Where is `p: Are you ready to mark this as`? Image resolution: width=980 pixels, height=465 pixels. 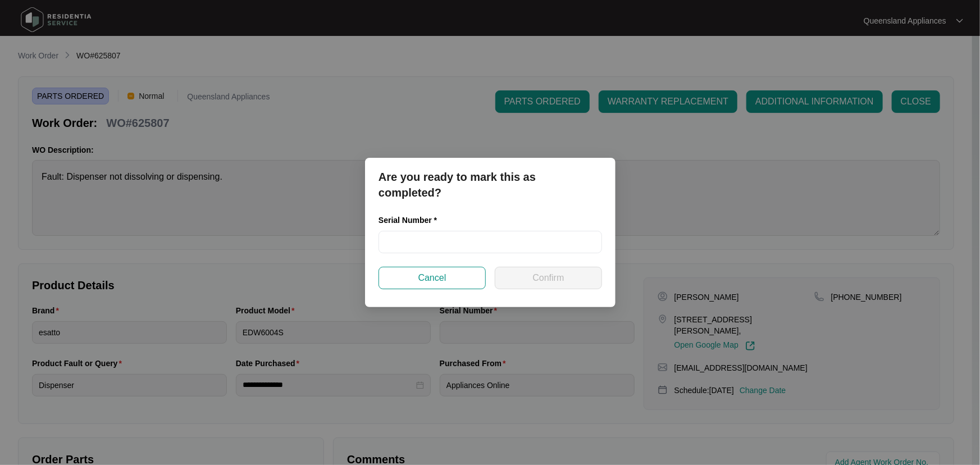 p: Are you ready to mark this as is located at coordinates (490, 177).